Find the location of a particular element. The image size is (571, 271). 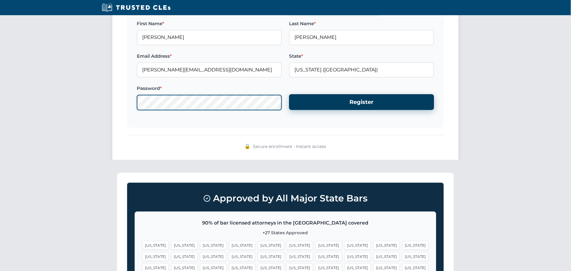

input: Enter your first name is located at coordinates (209, 37).